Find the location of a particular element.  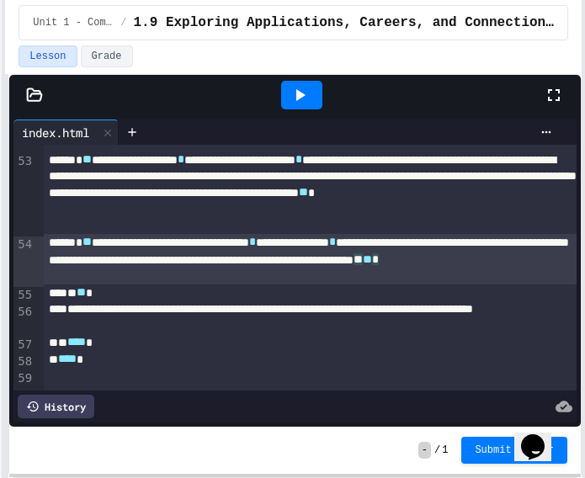

span: Submit Answer is located at coordinates (514, 450).